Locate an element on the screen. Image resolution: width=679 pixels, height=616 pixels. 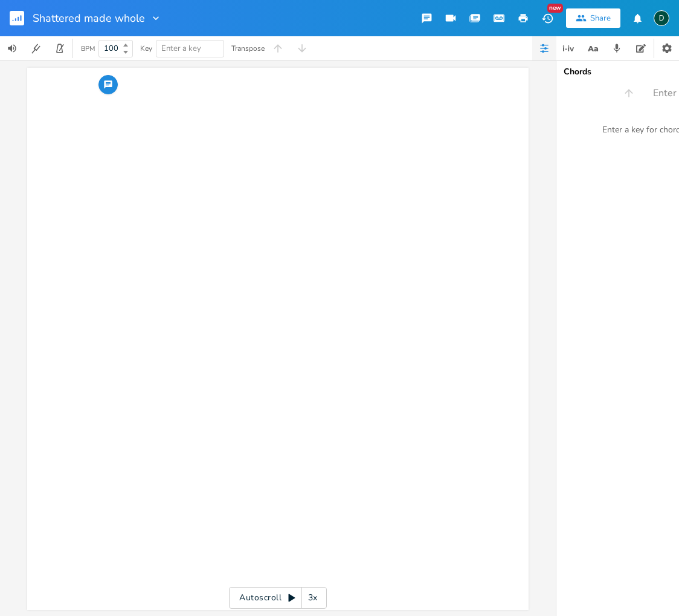
div: 3x is located at coordinates (313, 598).